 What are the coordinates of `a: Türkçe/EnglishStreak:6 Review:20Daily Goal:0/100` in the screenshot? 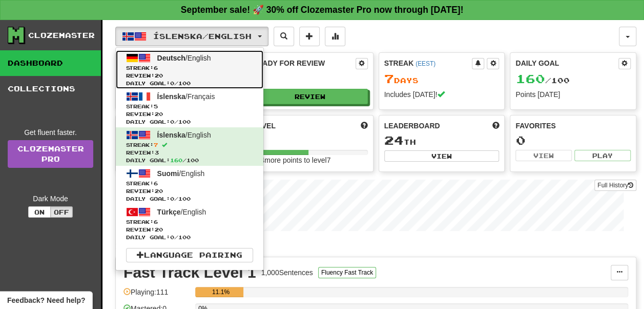 It's located at (189, 223).